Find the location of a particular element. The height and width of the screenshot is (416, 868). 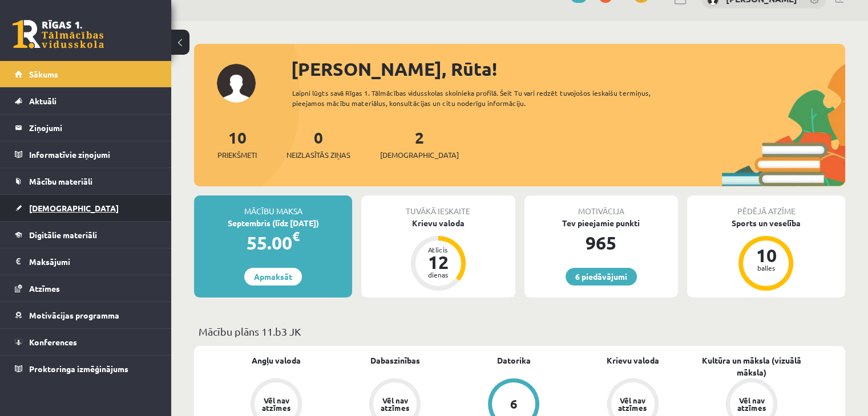

span: Motivācijas programma is located at coordinates (74, 315).